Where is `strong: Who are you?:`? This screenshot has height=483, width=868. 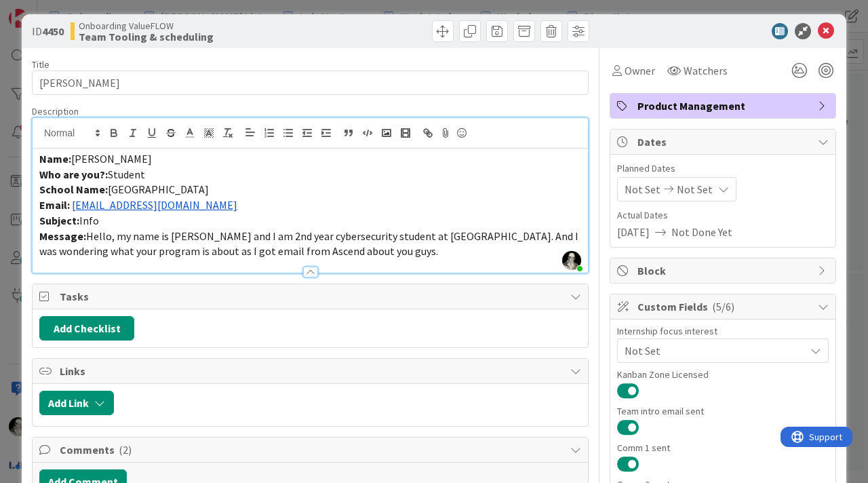
strong: Who are you?: is located at coordinates (73, 174).